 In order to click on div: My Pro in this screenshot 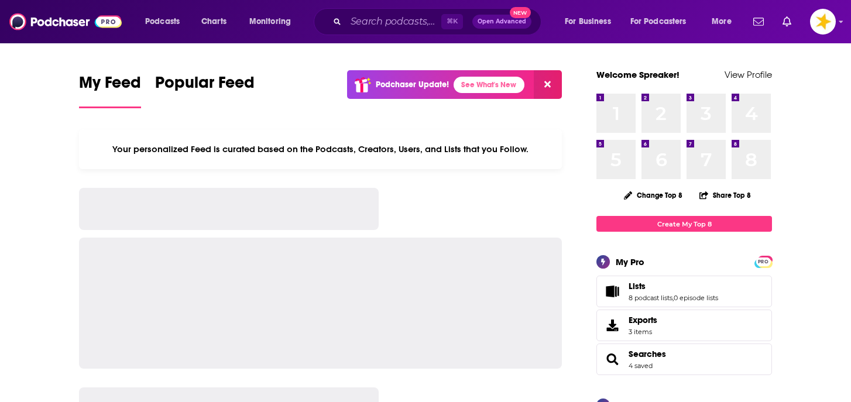, I will do `click(630, 262)`.